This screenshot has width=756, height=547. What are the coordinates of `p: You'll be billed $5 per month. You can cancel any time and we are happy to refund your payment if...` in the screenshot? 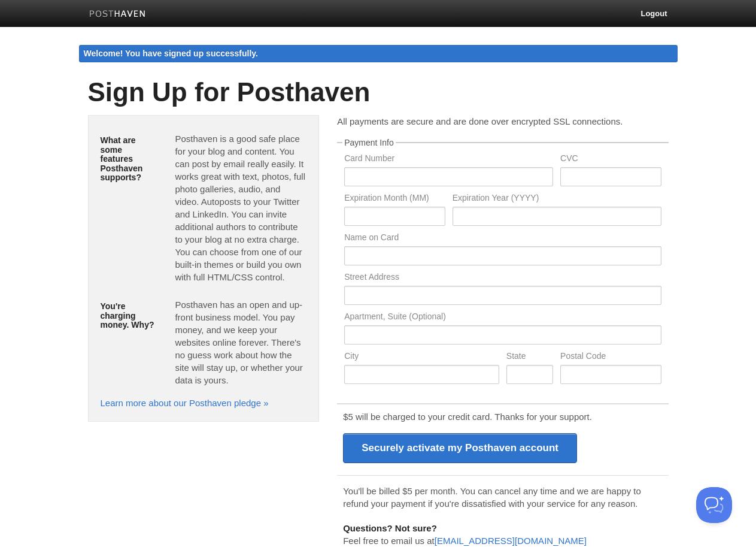 It's located at (503, 497).